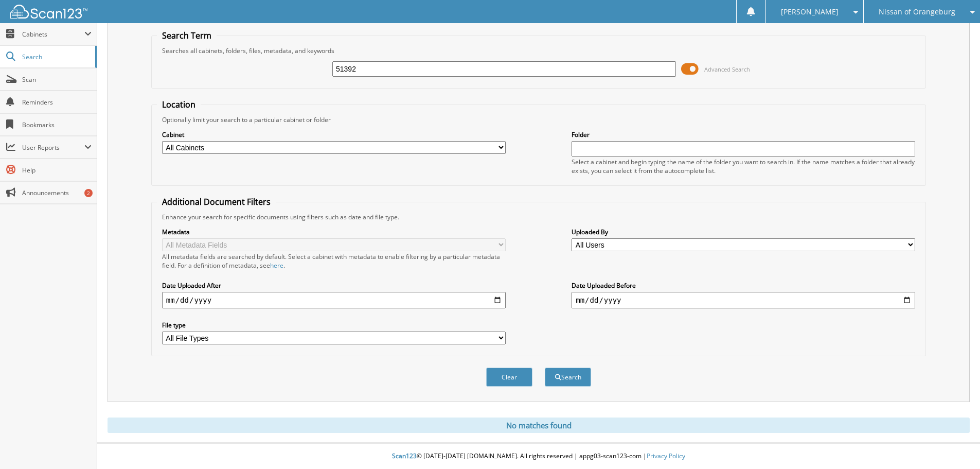 The width and height of the screenshot is (980, 469). Describe the element at coordinates (539, 119) in the screenshot. I see `div: Optionally limit your search to a particular cabinet or folder` at that location.